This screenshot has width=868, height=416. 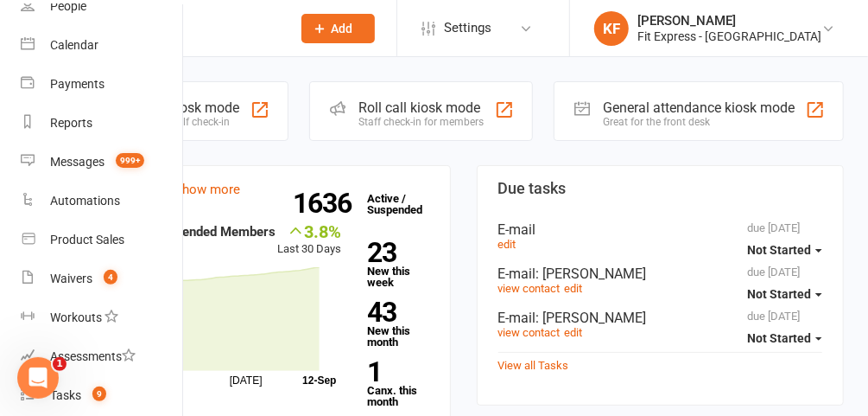 What do you see at coordinates (326, 203) in the screenshot?
I see `strong: 1636` at bounding box center [326, 203].